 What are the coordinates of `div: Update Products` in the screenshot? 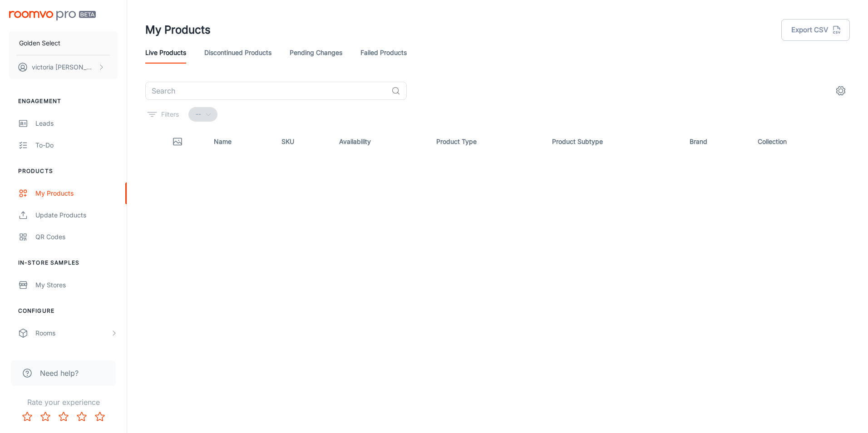 It's located at (76, 215).